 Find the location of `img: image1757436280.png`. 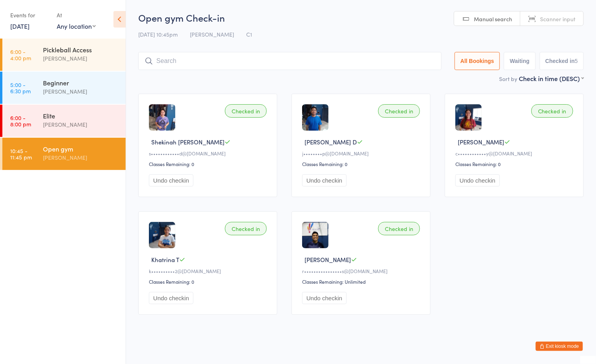

img: image1757436280.png is located at coordinates (162, 117).